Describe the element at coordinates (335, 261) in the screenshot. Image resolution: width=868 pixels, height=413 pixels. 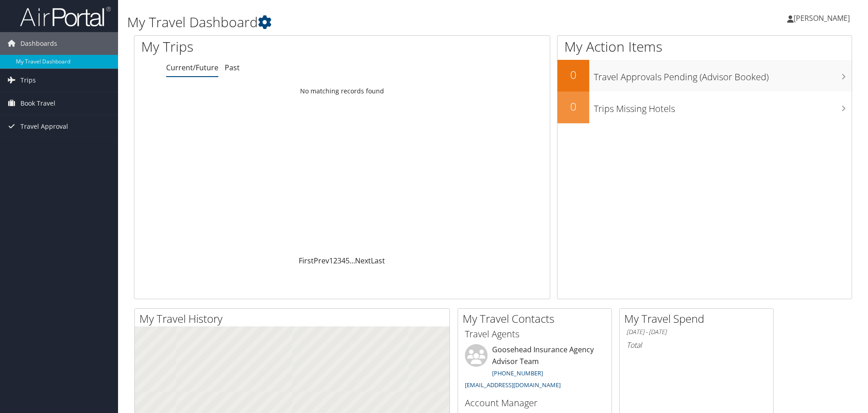
I see `a: 2` at that location.